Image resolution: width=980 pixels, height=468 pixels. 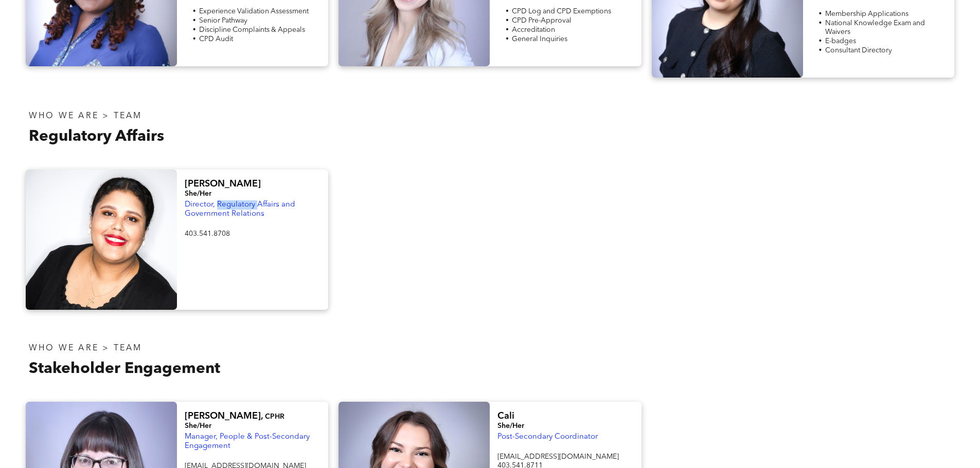 I want to click on span: National Knowledge Exam and Waivers, so click(x=875, y=27).